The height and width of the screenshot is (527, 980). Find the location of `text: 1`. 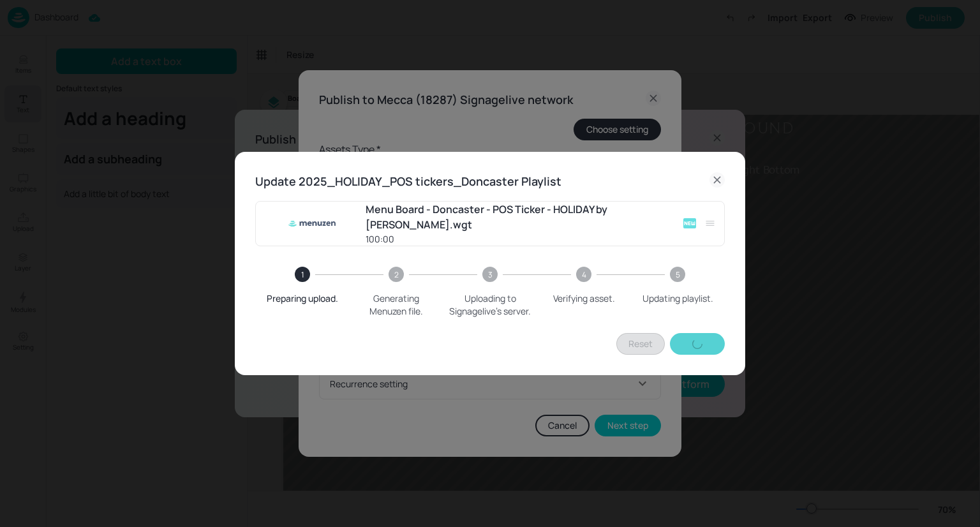

text: 1 is located at coordinates (302, 274).